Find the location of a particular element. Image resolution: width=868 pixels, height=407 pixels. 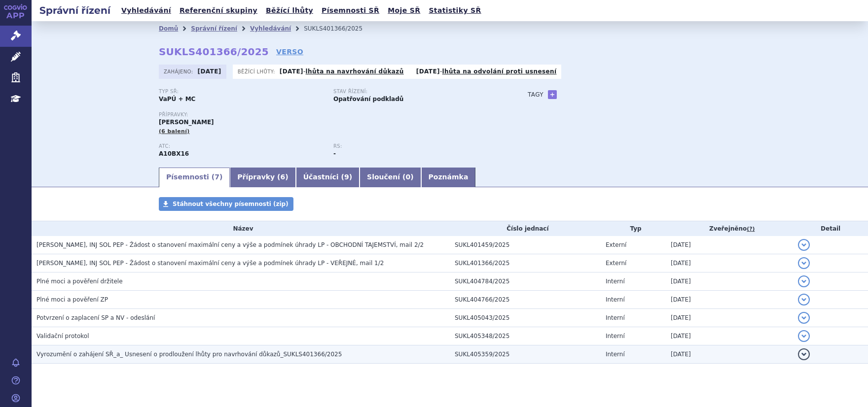

h3: Tagy is located at coordinates (536, 95).